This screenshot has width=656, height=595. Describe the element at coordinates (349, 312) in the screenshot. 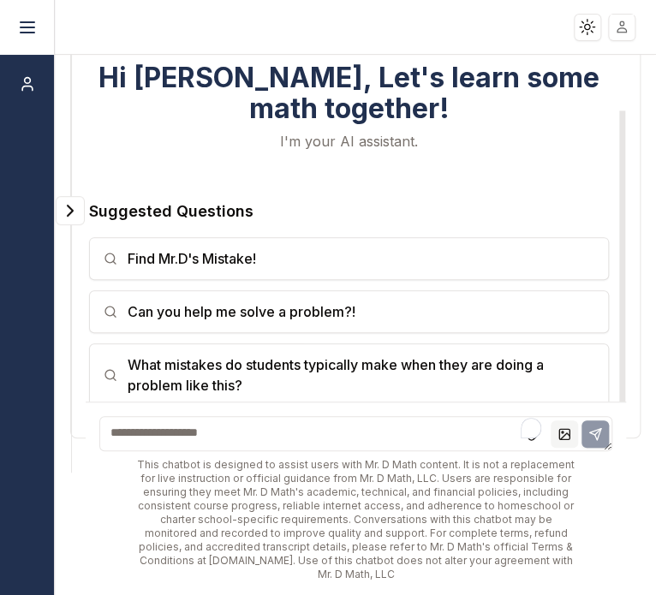

I see `button: Can you help me solve a problem?!` at that location.